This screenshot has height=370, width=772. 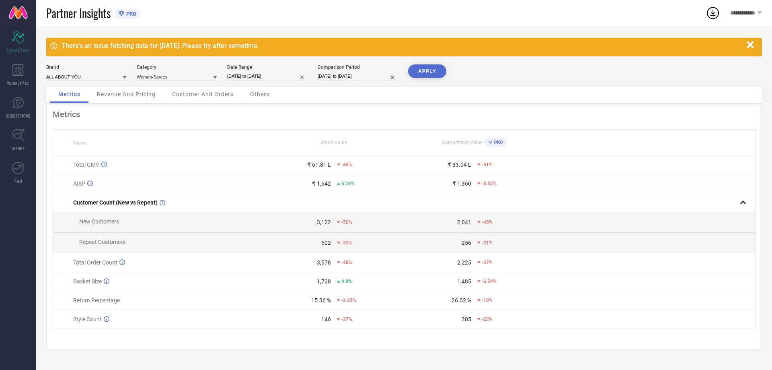 I want to click on span: Repeat Customers, so click(x=102, y=242).